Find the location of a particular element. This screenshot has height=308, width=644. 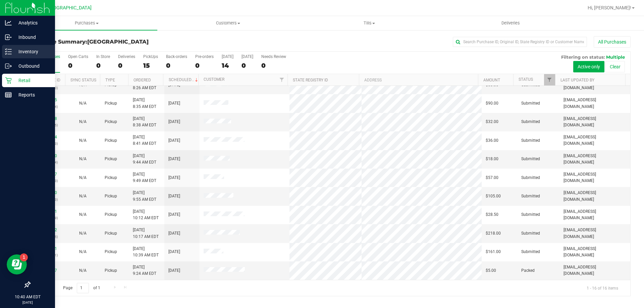

th: Address is located at coordinates (418, 80).